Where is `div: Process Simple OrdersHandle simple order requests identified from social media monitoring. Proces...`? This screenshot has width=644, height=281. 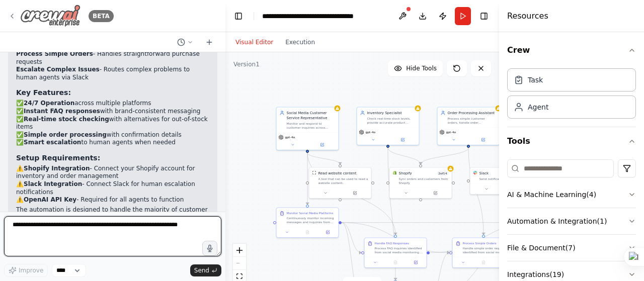 div: Process Simple OrdersHandle simple order requests identified from social media monitoring. Proces... is located at coordinates (484, 253).